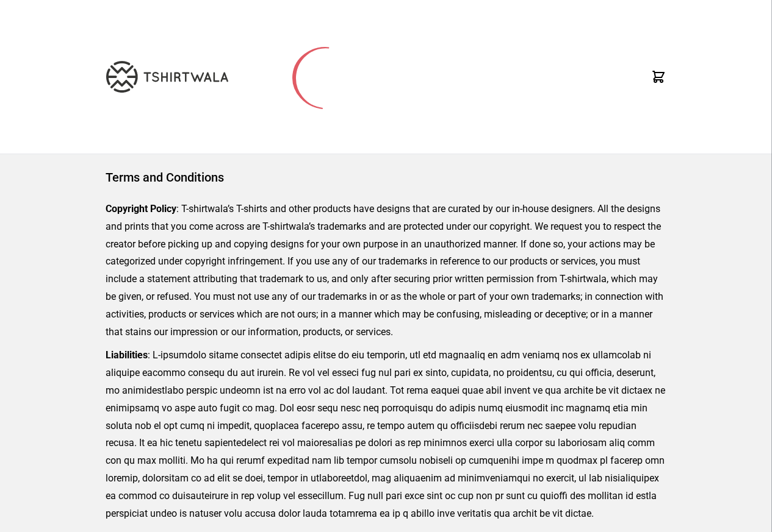  Describe the element at coordinates (386, 177) in the screenshot. I see `h1: Terms and Conditions` at that location.